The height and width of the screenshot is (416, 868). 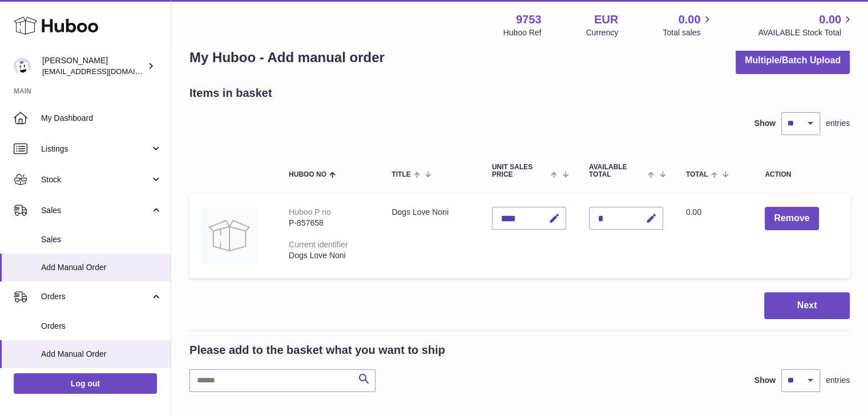 I want to click on span: My Dashboard, so click(x=101, y=118).